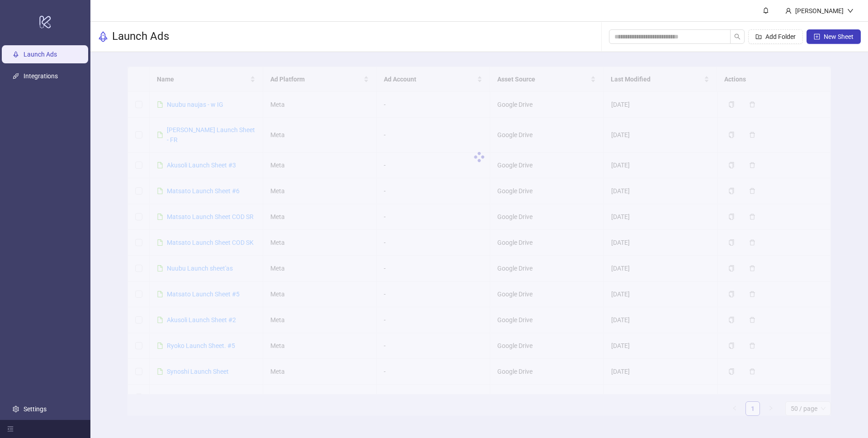 The height and width of the screenshot is (438, 868). Describe the element at coordinates (103, 37) in the screenshot. I see `span: rocket` at that location.